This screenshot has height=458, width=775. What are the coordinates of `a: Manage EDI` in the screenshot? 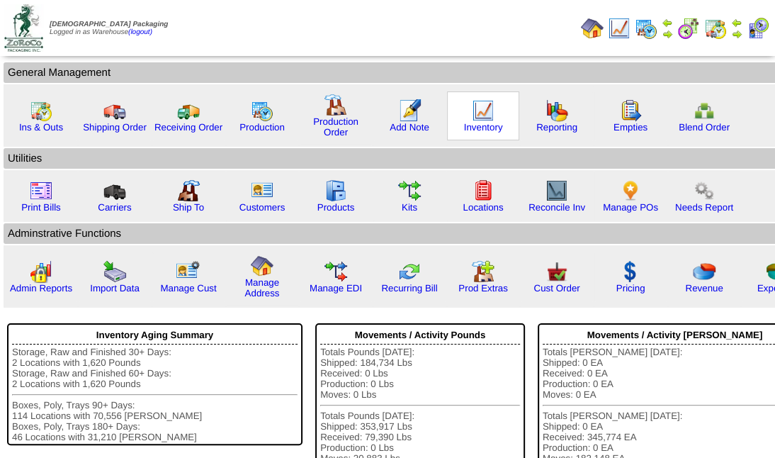 It's located at (336, 288).